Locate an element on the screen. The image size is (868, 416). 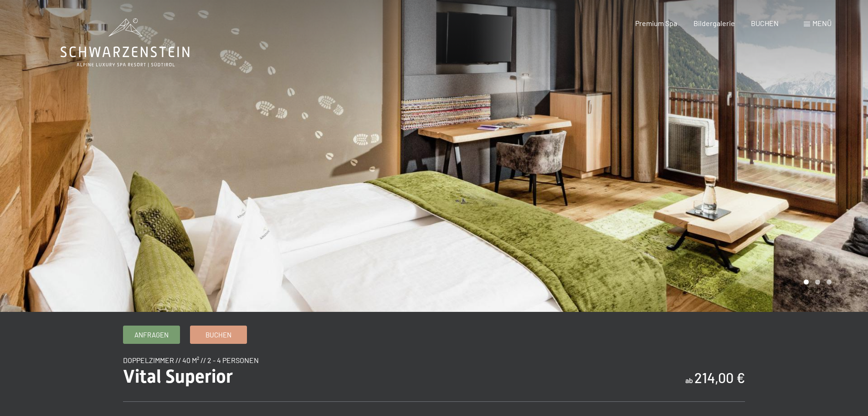
span: Vital Superior is located at coordinates (178, 376).